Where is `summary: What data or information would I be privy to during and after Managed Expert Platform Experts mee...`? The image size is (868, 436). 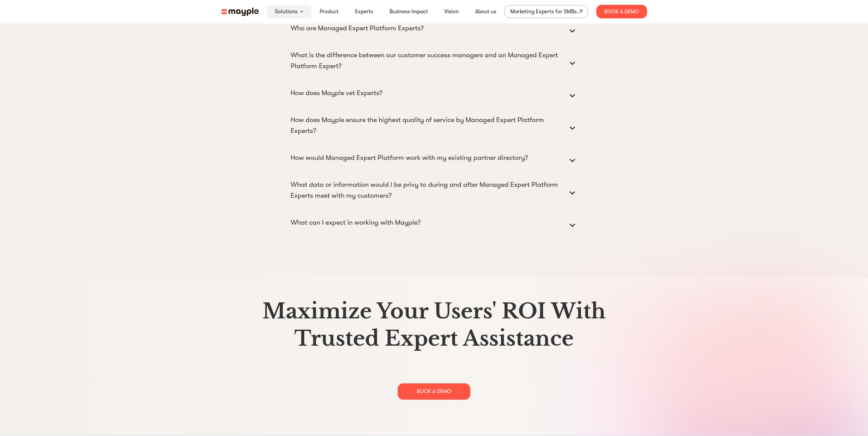 summary: What data or information would I be privy to during and after Managed Expert Platform Experts mee... is located at coordinates (434, 193).